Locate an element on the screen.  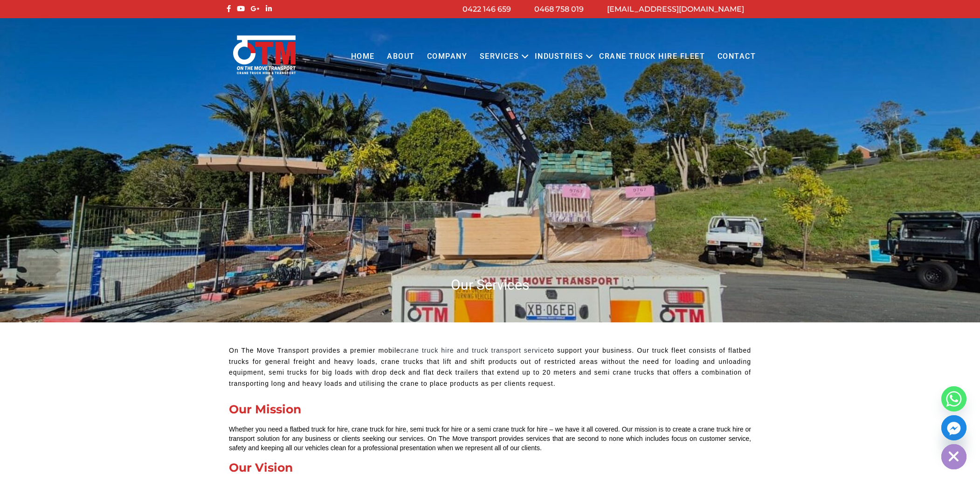
div: Our Vision is located at coordinates (490, 467).